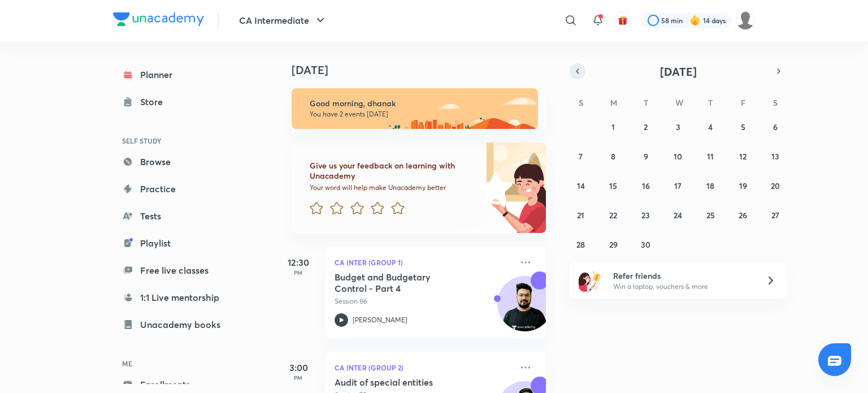 Image resolution: width=868 pixels, height=393 pixels. What do you see at coordinates (580, 185) in the screenshot?
I see `button: September 14, 2025` at bounding box center [580, 185].